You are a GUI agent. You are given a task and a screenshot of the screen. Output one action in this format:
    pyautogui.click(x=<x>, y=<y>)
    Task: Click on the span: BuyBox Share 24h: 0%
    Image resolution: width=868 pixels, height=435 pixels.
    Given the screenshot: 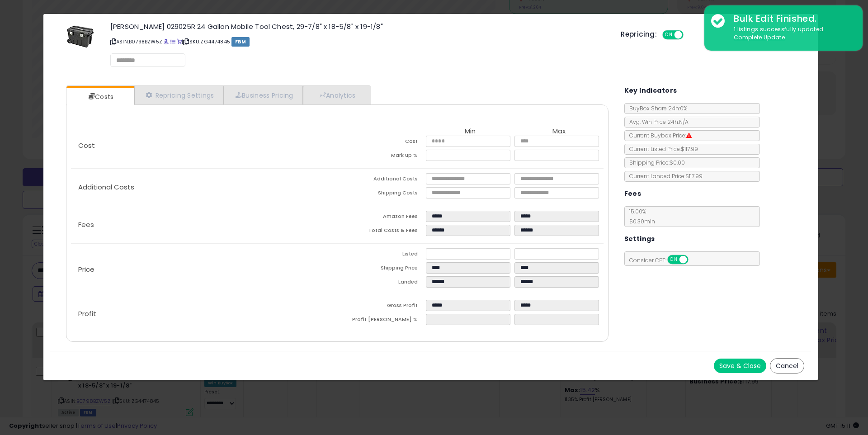 What is the action you would take?
    pyautogui.click(x=655, y=108)
    